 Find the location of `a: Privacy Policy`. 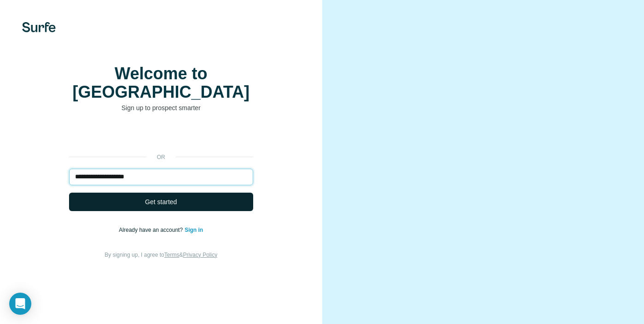

a: Privacy Policy is located at coordinates (200, 255).